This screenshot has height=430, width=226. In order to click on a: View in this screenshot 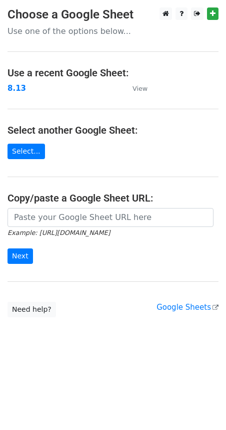, I will do `click(135, 88)`.